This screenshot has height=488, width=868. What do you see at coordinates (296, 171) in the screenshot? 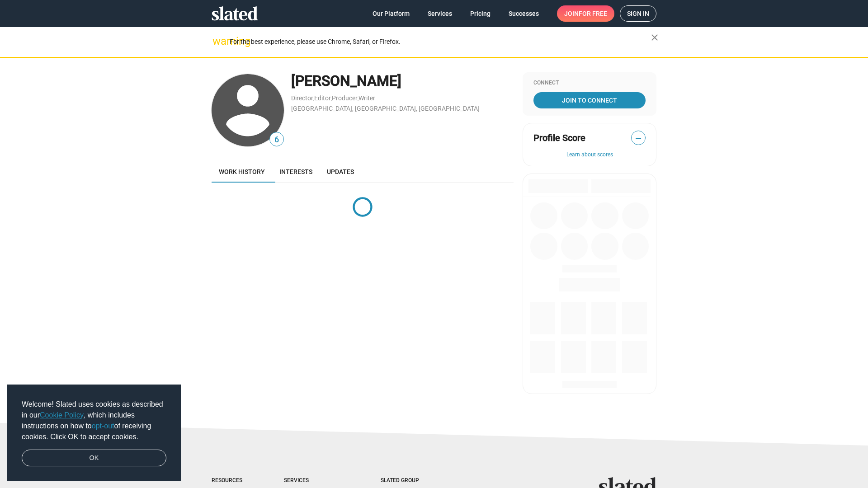
I see `span: Interests` at bounding box center [296, 171].